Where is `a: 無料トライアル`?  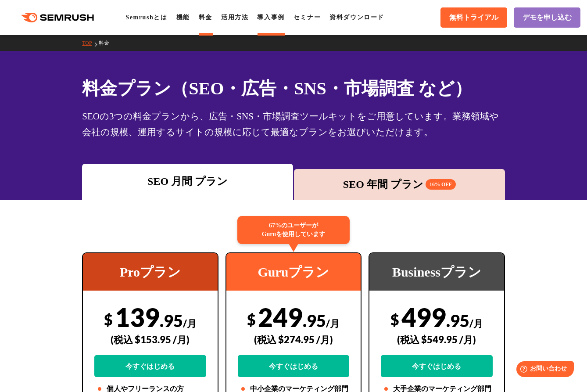
a: 無料トライアル is located at coordinates (474, 18).